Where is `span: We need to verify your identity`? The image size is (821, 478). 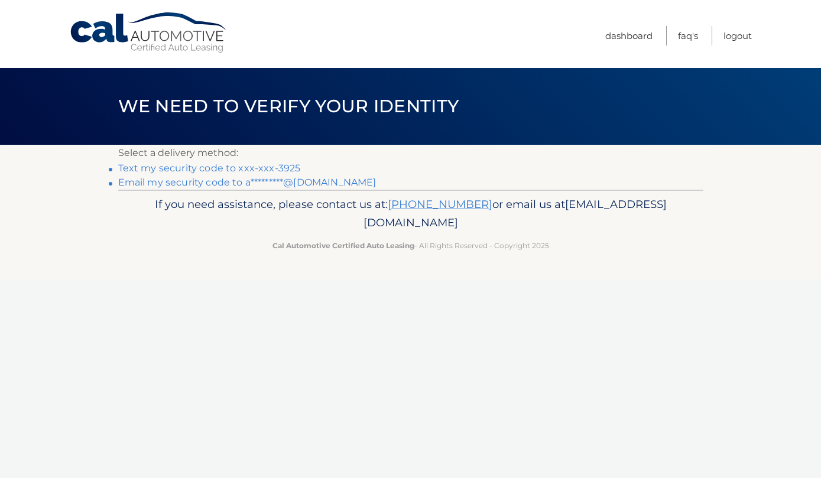
span: We need to verify your identity is located at coordinates (288, 106).